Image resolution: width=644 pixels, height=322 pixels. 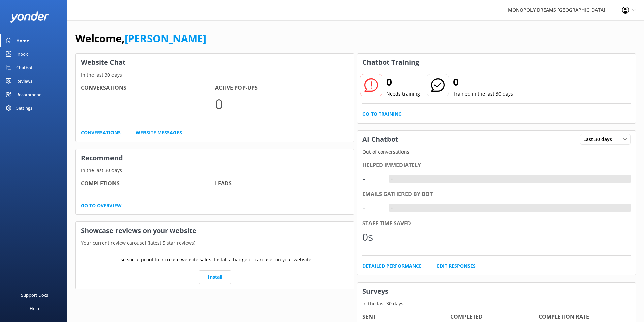 What do you see at coordinates (34, 295) in the screenshot?
I see `div: Support Docs` at bounding box center [34, 295].